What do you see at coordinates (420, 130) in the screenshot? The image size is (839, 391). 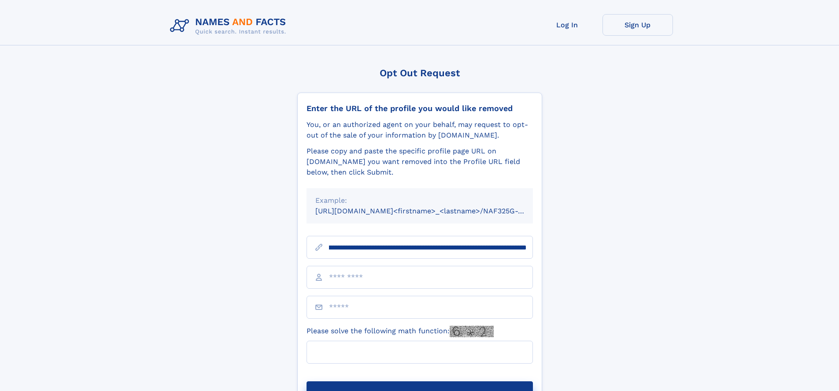 I see `div: You, or an authorized agent on your behalf, may request to opt-out of the sale of your informatio...` at bounding box center [420, 130].